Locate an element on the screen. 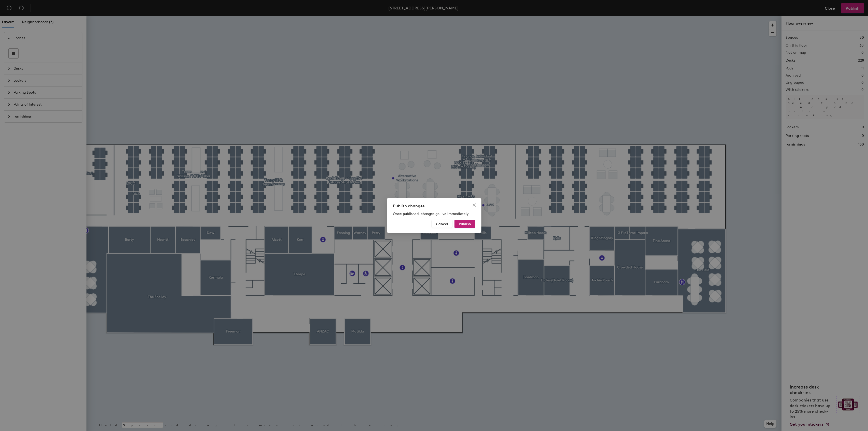 The width and height of the screenshot is (868, 431). span: Cancel is located at coordinates (442, 223).